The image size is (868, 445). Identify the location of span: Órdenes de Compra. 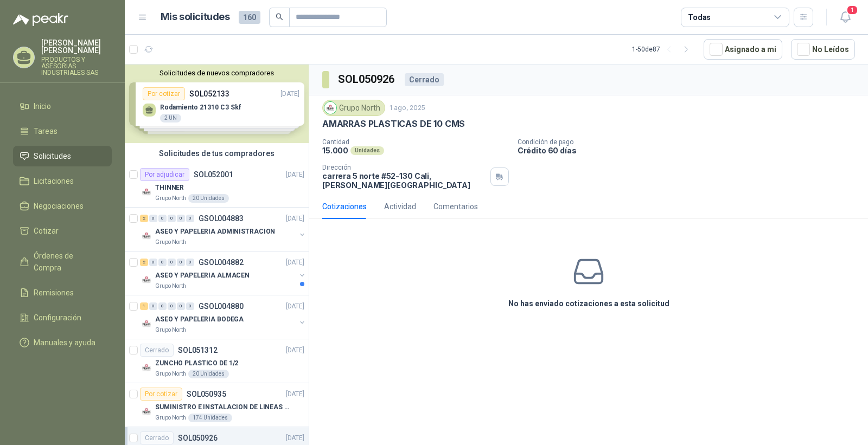
(68, 262).